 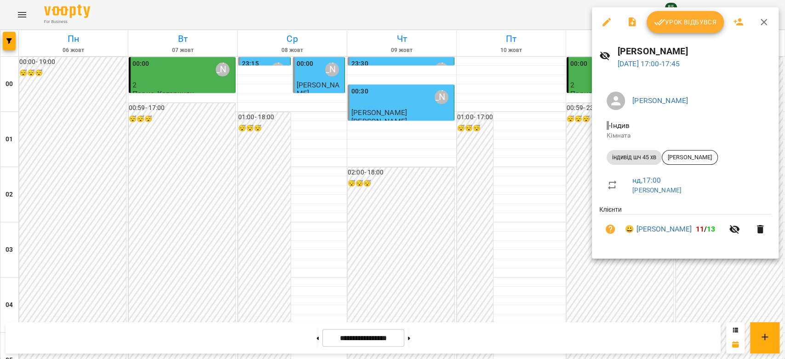 I want to click on span: 11, so click(x=699, y=229).